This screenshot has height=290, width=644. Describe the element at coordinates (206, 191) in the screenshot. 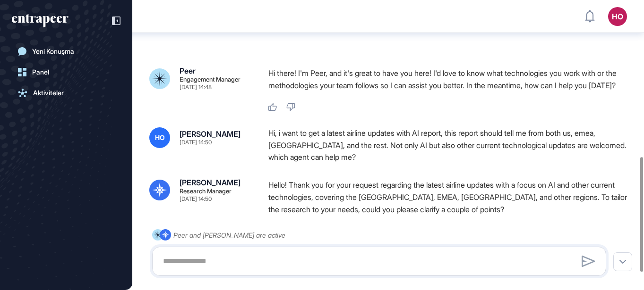

I see `div: Research Manager` at that location.